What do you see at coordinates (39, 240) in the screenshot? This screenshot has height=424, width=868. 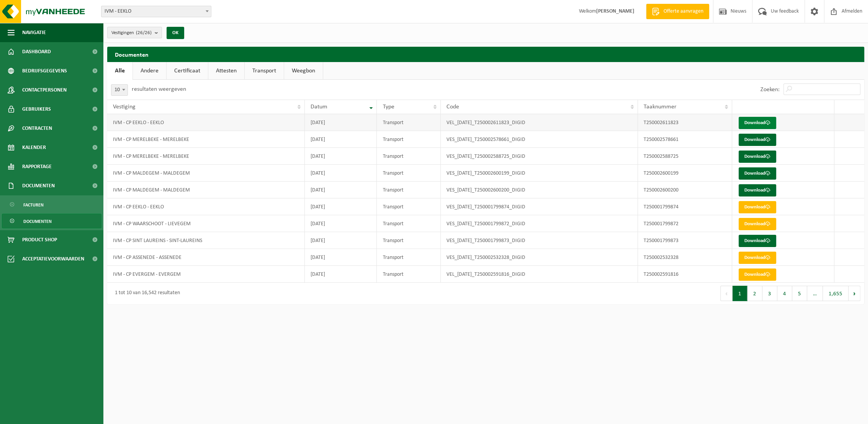 I see `span: Product Shop` at bounding box center [39, 240].